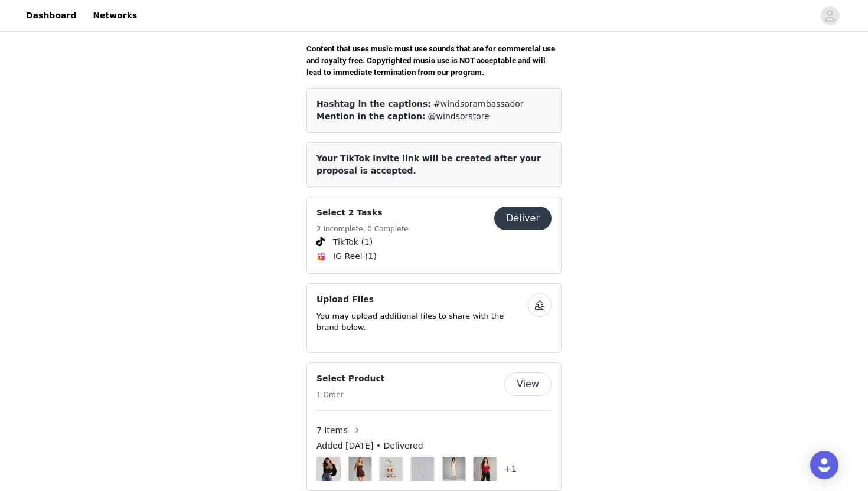  I want to click on h5: 2 Incomplete, 0 Complete, so click(363, 229).